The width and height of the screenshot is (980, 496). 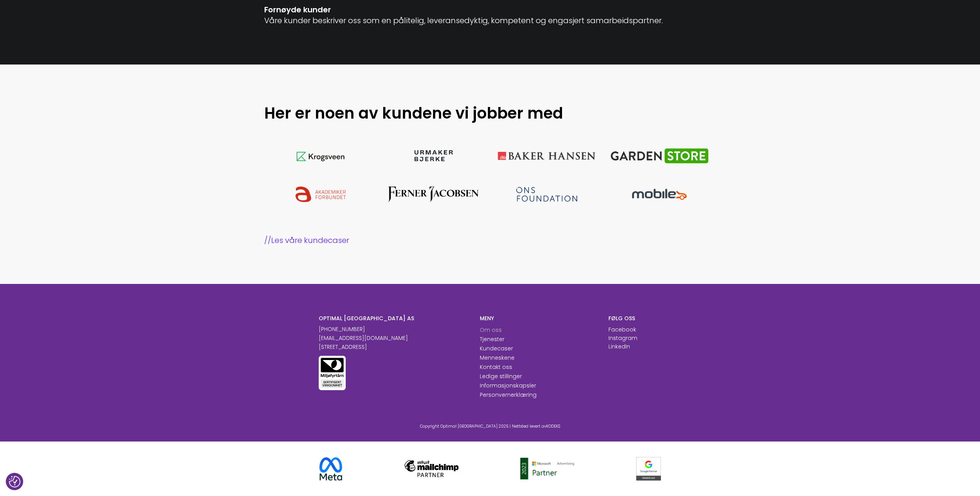 What do you see at coordinates (619, 347) in the screenshot?
I see `a: LinkedIn` at bounding box center [619, 347].